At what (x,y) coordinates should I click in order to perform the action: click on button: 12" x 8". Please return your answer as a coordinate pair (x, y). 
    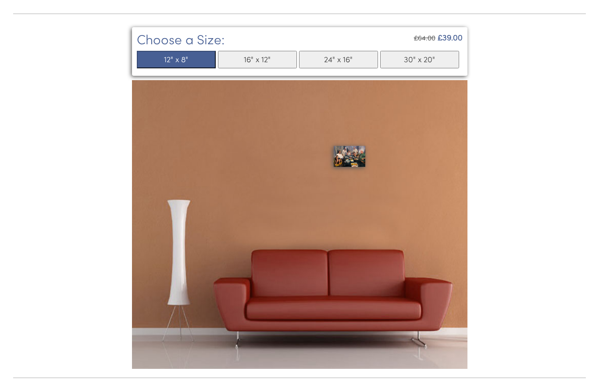
    Looking at the image, I should click on (176, 60).